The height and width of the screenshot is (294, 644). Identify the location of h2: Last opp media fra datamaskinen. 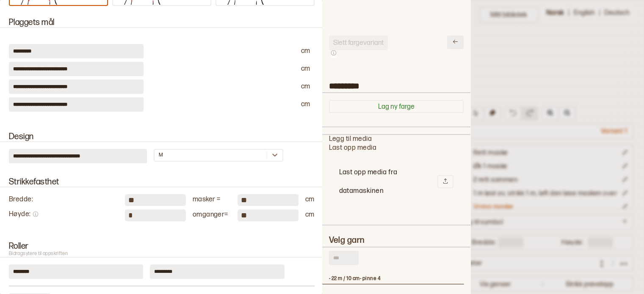
(389, 182).